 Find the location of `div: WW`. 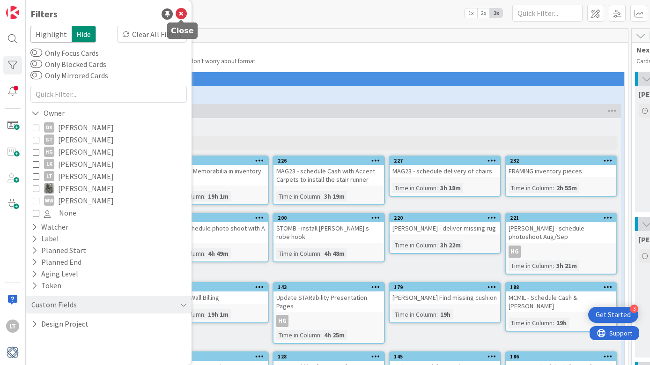

div: WW is located at coordinates (49, 200).